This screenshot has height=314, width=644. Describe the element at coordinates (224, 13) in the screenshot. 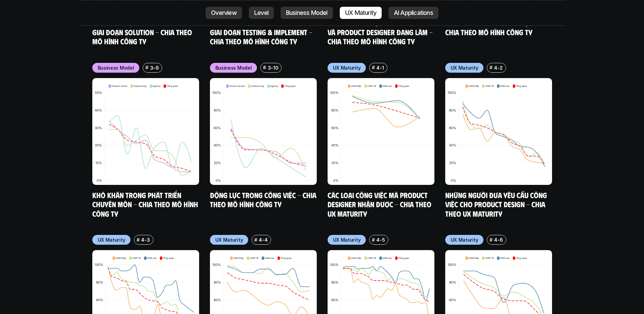

I see `a: Overview` at that location.